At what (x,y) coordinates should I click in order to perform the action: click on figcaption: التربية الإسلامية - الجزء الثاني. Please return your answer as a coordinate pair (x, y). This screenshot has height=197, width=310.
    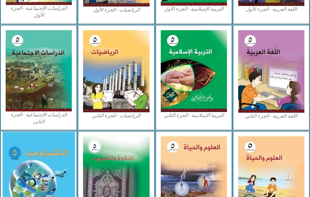
    Looking at the image, I should click on (194, 116).